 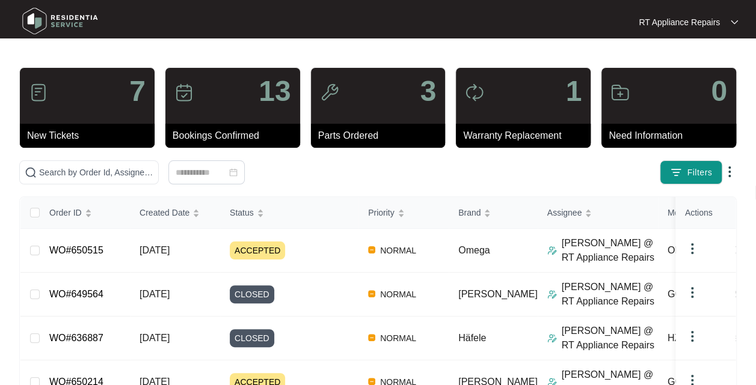 What do you see at coordinates (469, 213) in the screenshot?
I see `span: Brand` at bounding box center [469, 213].